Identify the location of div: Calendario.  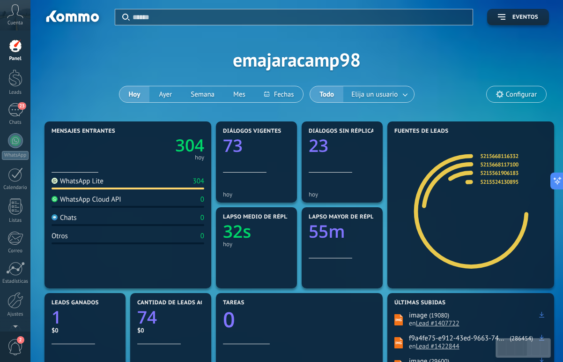
(15, 187).